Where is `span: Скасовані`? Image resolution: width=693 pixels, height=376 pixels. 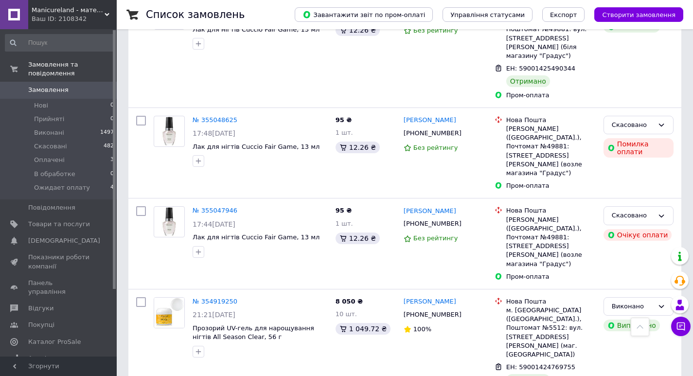 span: Скасовані is located at coordinates (51, 146).